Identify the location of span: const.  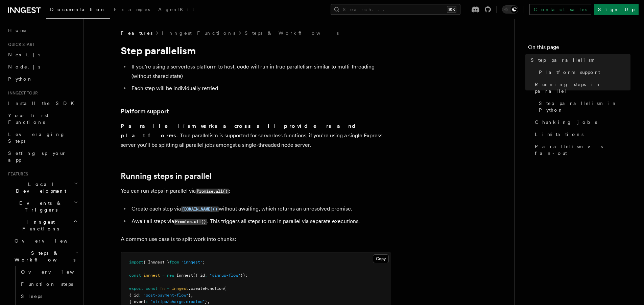
(135, 275).